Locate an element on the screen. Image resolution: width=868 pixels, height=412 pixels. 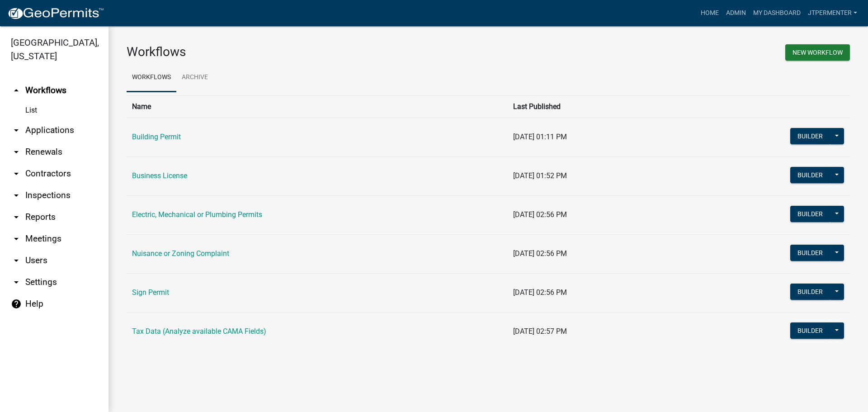
a: Business License is located at coordinates (159, 175).